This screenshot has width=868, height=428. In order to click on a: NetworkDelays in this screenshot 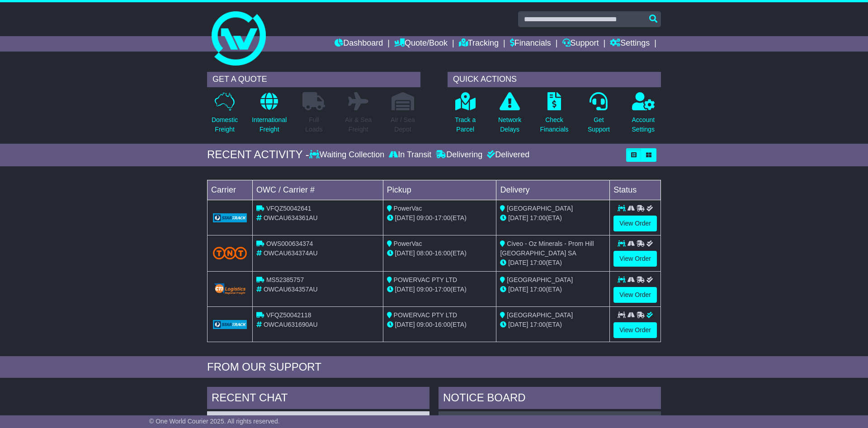, I will do `click(510, 115)`.